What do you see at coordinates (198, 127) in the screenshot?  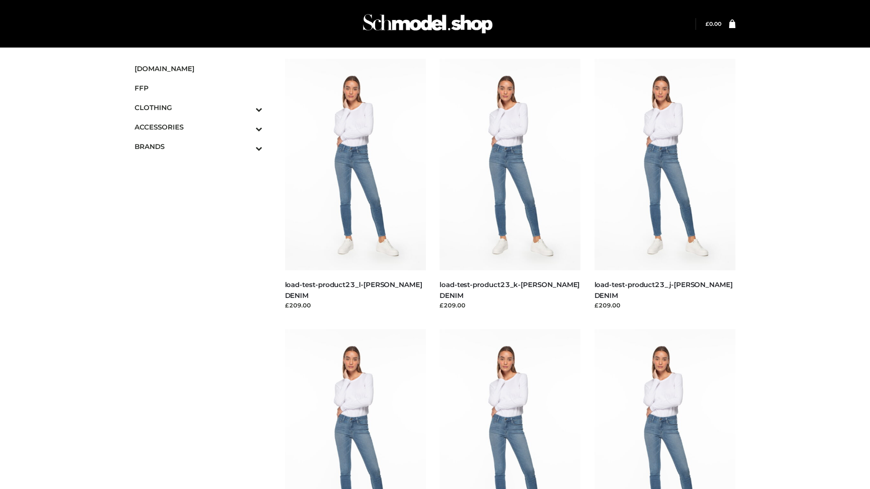 I see `a: ACCESSORIESToggle Submenu` at bounding box center [198, 127].